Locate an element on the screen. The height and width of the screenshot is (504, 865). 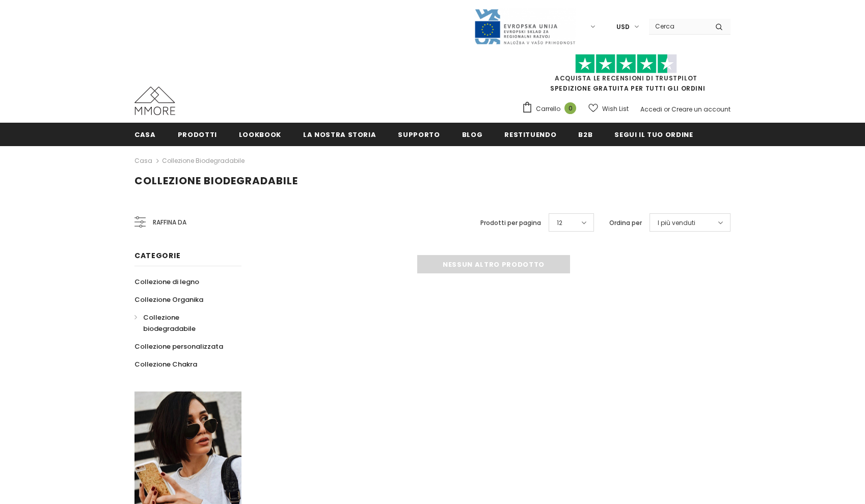
span: Blog is located at coordinates (472, 134).